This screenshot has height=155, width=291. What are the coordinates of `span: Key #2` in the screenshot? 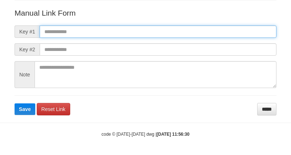 It's located at (27, 49).